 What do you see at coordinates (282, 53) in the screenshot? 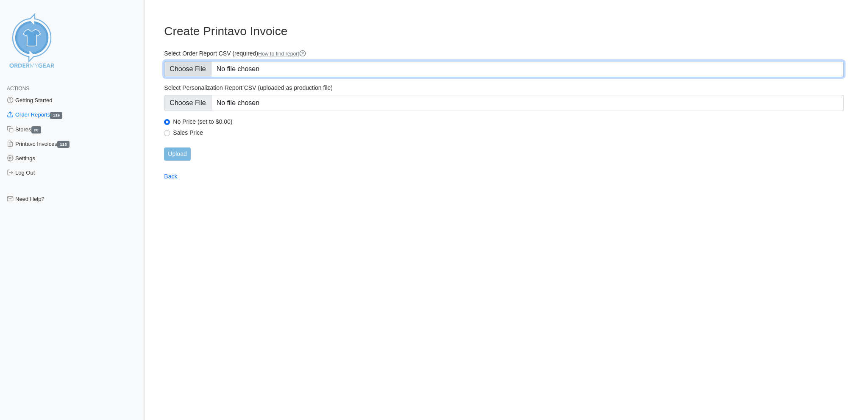
I see `a: How to find report` at bounding box center [282, 53].